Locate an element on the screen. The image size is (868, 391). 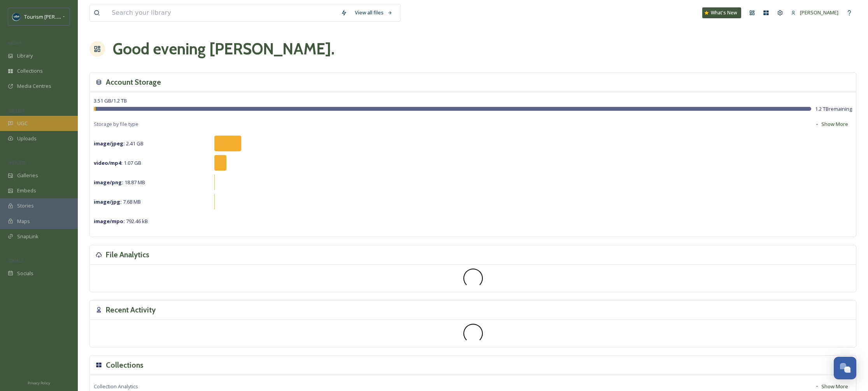
strong: image/jpeg : is located at coordinates (109, 144).